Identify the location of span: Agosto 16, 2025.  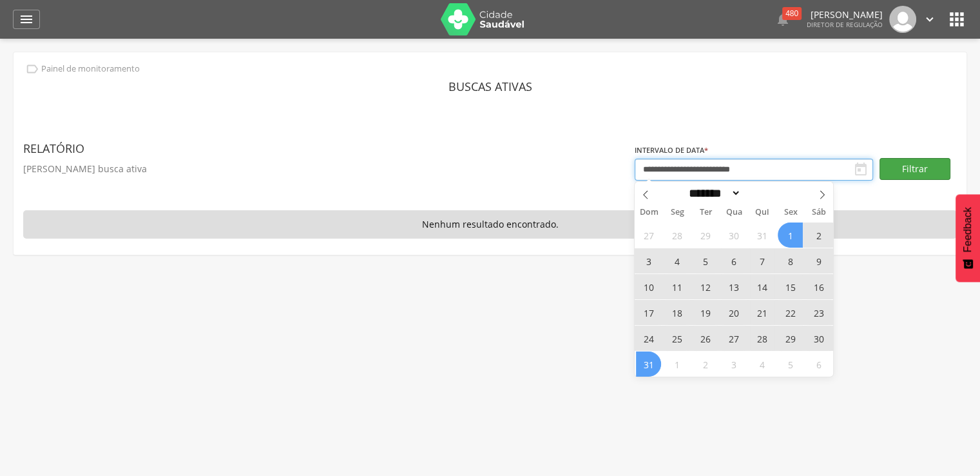
(818, 286).